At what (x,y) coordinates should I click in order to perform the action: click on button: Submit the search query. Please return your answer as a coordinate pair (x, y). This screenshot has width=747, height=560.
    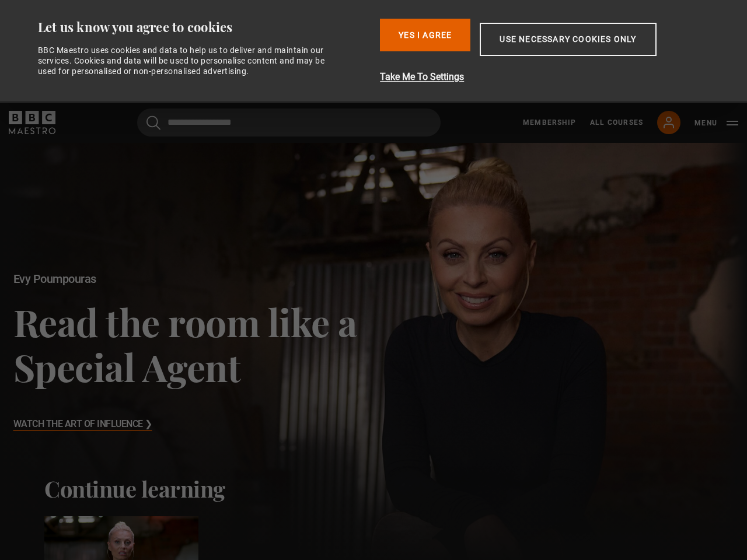
    Looking at the image, I should click on (153, 123).